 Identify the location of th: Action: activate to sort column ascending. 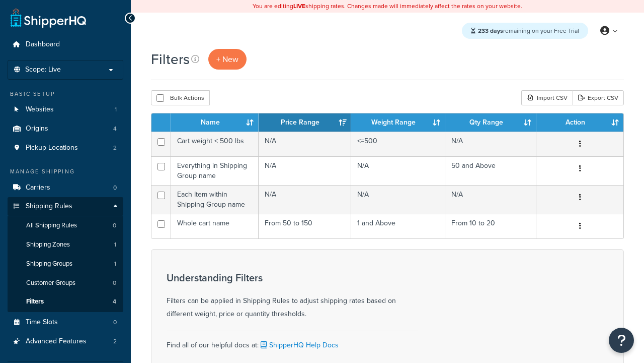
(580, 123).